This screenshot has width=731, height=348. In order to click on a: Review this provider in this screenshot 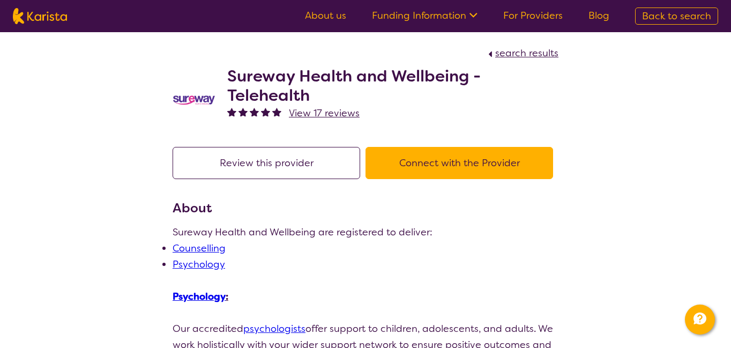, I will do `click(269, 163)`.